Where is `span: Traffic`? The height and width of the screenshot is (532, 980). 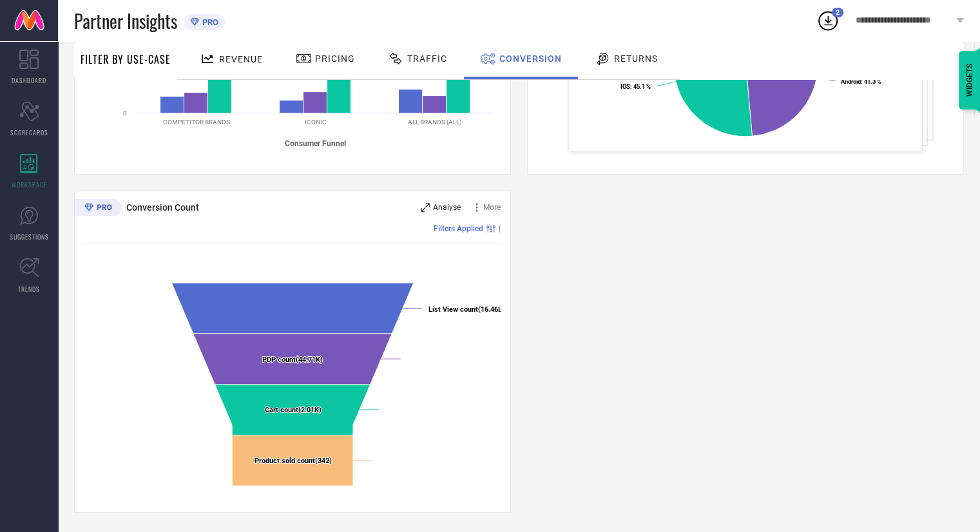
span: Traffic is located at coordinates (427, 58).